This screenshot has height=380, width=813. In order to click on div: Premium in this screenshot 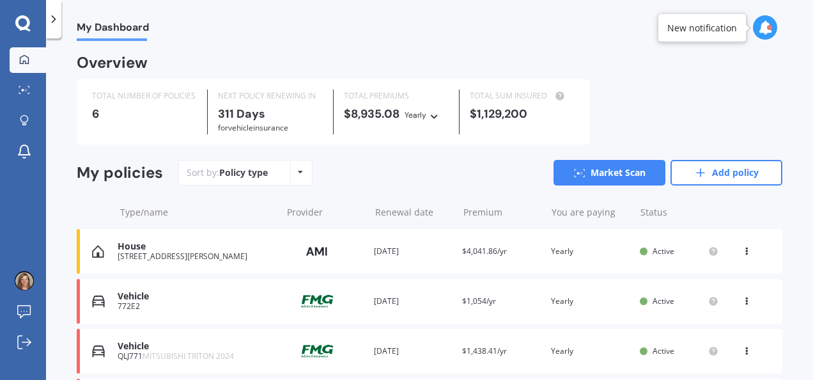, I will do `click(502, 212)`.